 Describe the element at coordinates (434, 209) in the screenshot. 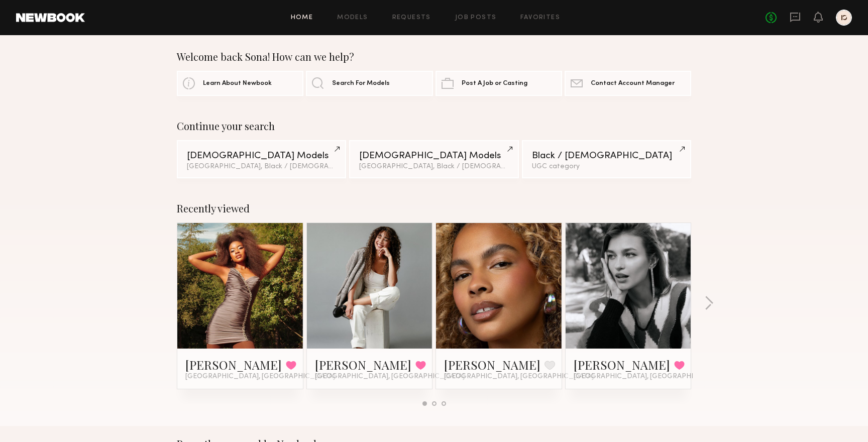

I see `div: Recently viewed` at that location.